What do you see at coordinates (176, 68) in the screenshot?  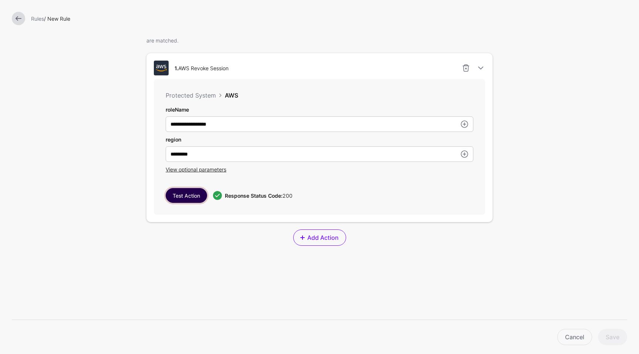 I see `strong: 1.` at bounding box center [176, 68].